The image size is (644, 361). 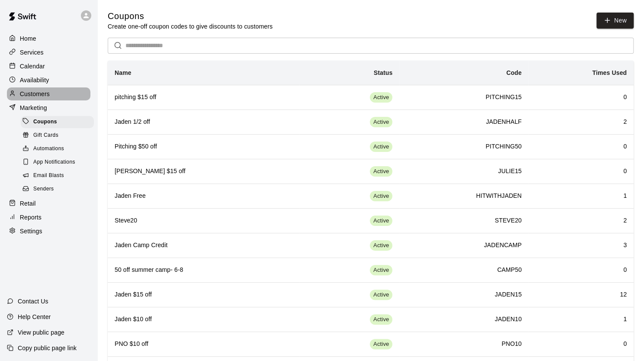 I want to click on a: Automations, so click(x=58, y=149).